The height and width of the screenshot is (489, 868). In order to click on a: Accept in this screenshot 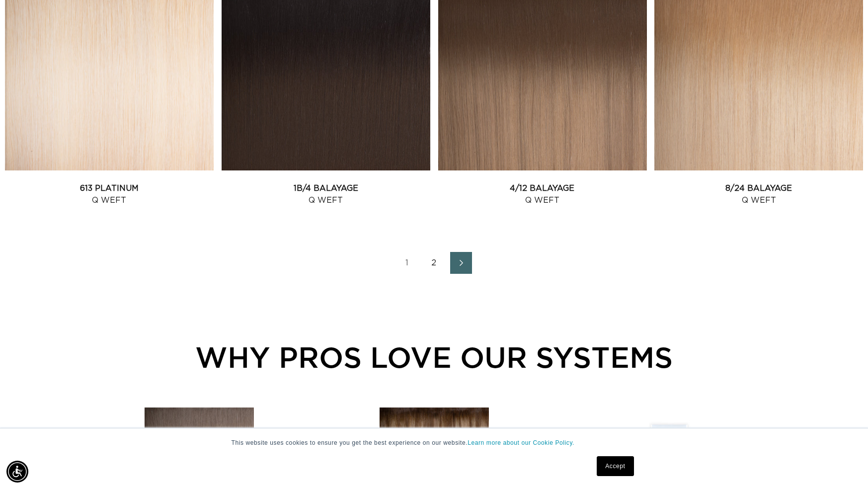, I will do `click(615, 466)`.